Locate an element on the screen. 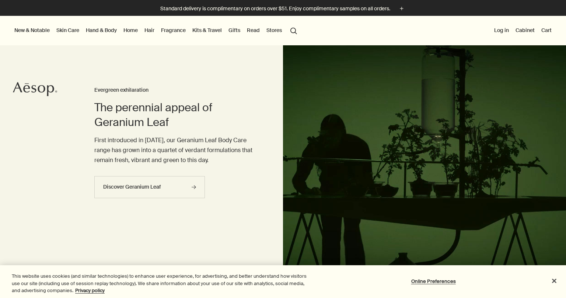 This screenshot has height=298, width=566. button: Stores is located at coordinates (274, 30).